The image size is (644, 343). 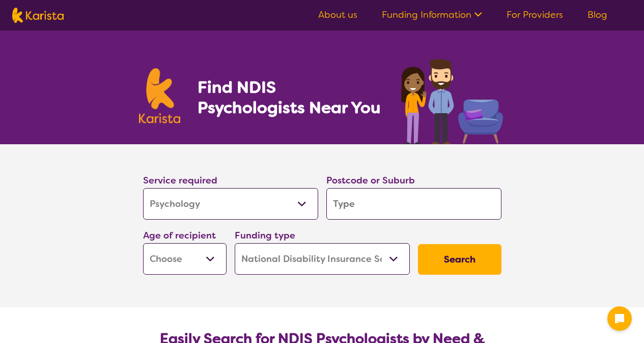 I want to click on button: Search, so click(x=460, y=259).